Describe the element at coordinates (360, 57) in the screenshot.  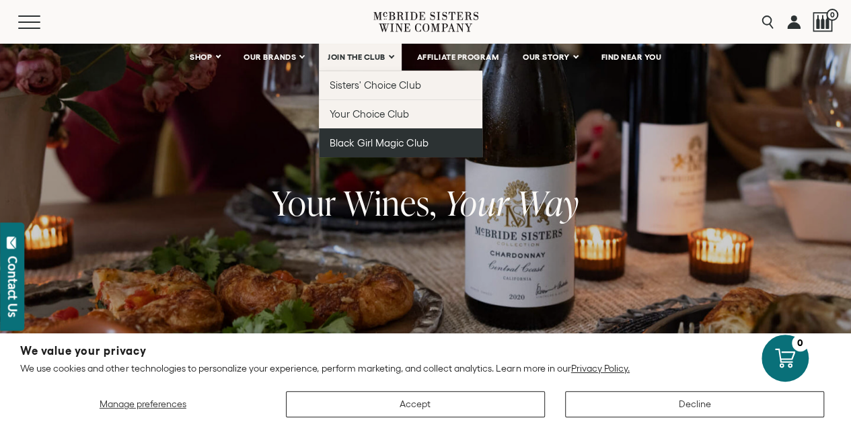
I see `a: JOIN THE CLUB` at that location.